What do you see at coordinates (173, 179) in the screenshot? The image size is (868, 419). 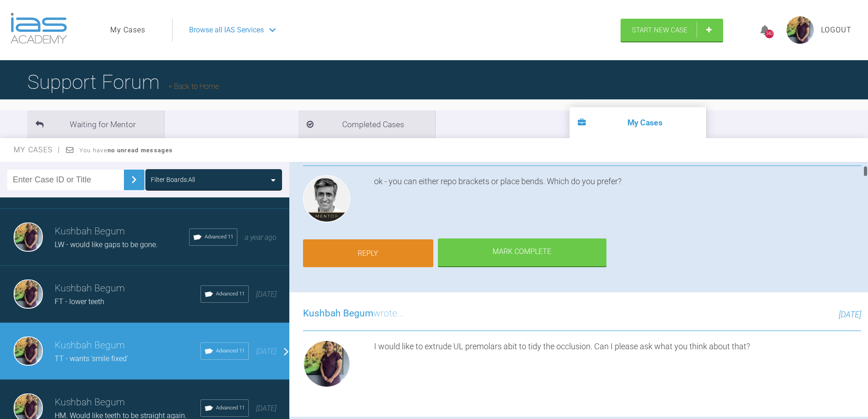 I see `div: Filter Boards: All` at bounding box center [173, 179].